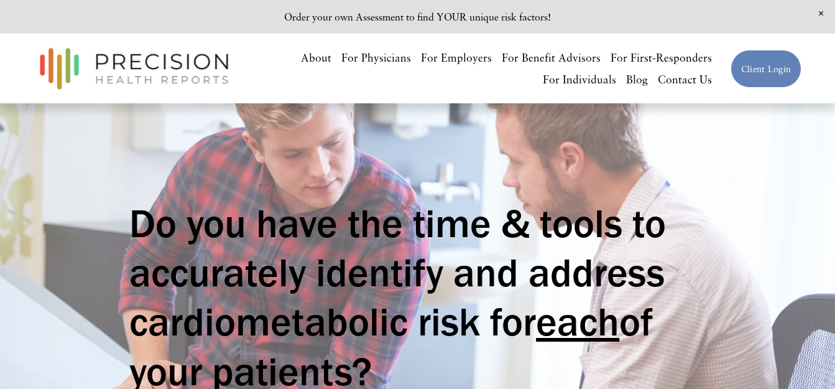 The height and width of the screenshot is (389, 835). Describe the element at coordinates (580, 79) in the screenshot. I see `a: For Individuals` at that location.